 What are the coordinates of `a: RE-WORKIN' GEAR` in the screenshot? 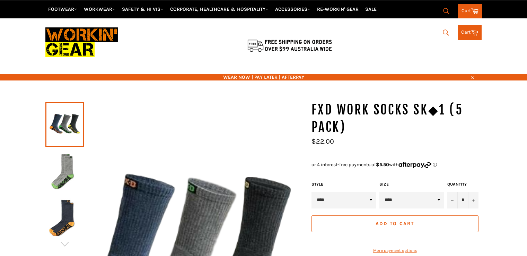 It's located at (338, 9).